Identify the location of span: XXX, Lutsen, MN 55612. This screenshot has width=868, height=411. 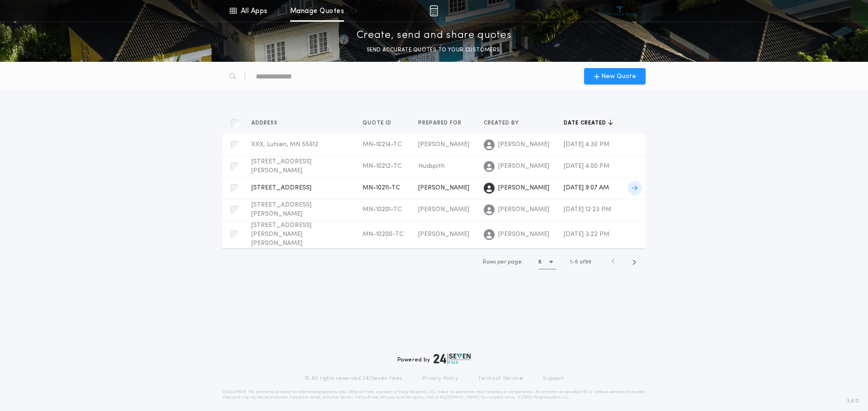
(285, 144).